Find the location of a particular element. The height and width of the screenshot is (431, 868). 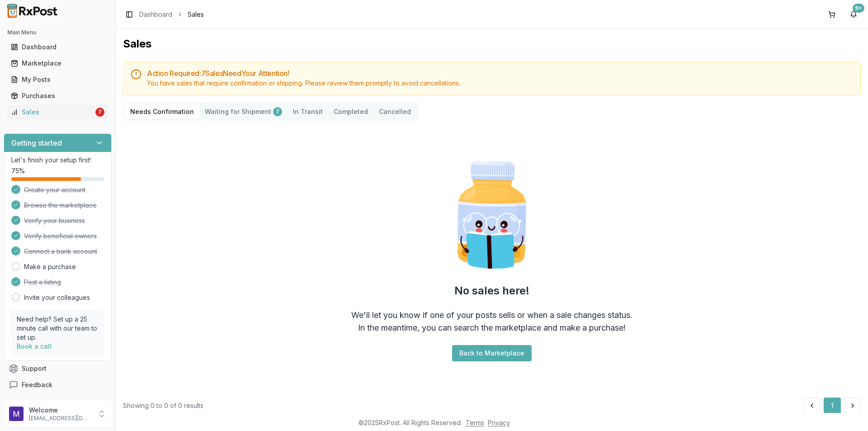

p: Welcome is located at coordinates (60, 410).